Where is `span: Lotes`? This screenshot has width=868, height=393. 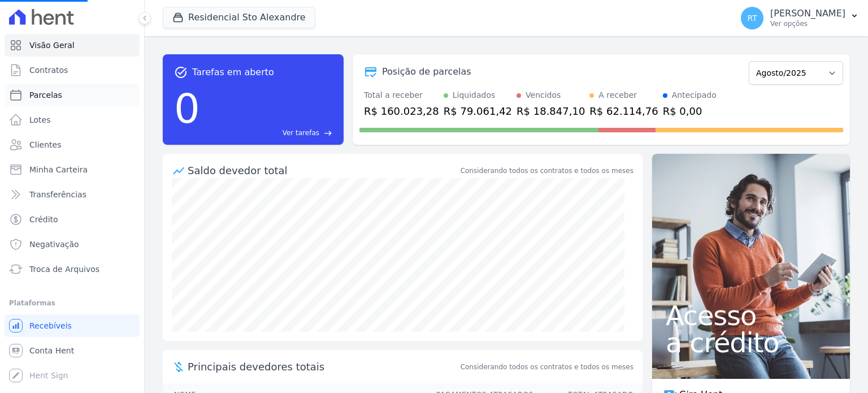
span: Lotes is located at coordinates (40, 120).